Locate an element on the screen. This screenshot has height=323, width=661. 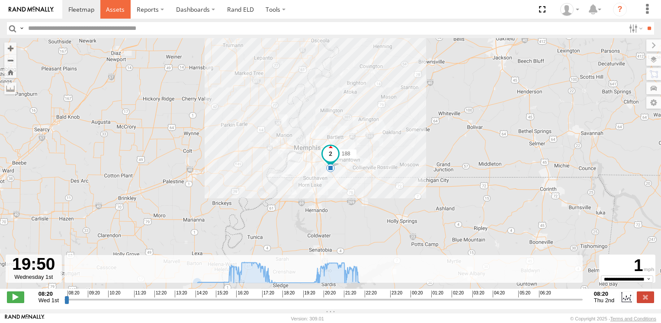
label: Measure is located at coordinates (10, 88).